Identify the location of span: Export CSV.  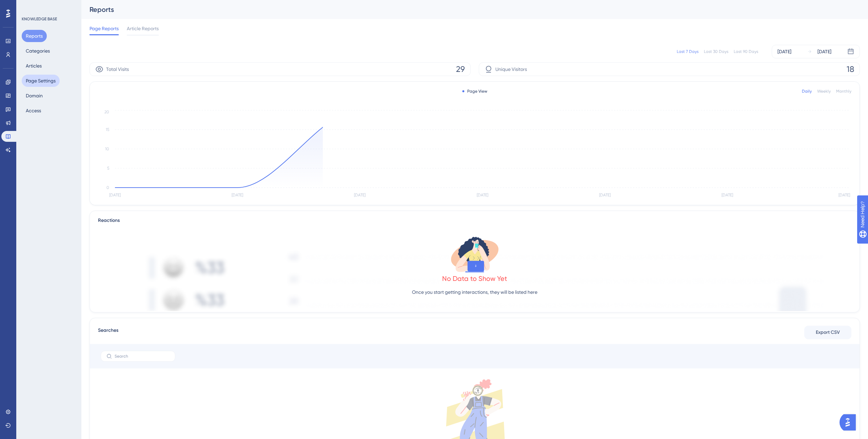
(828, 332).